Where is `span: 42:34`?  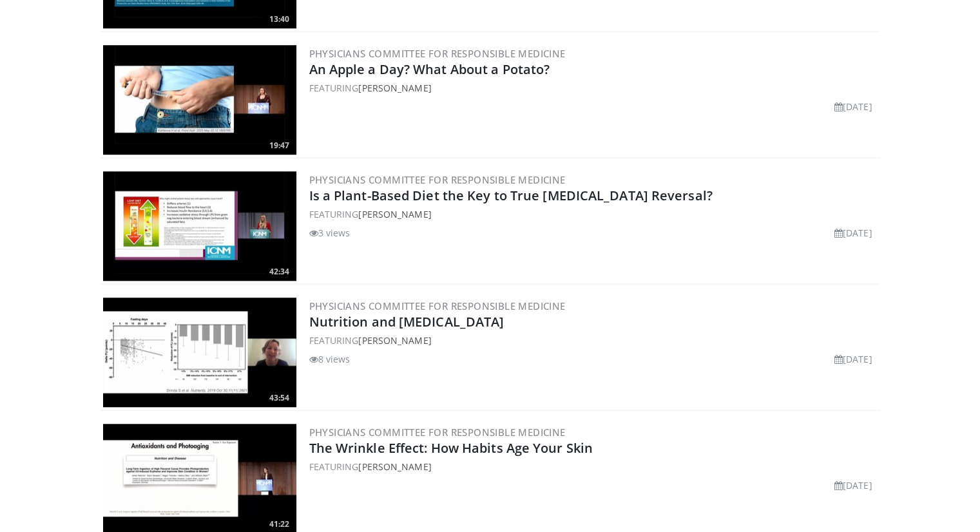
span: 42:34 is located at coordinates (279, 271).